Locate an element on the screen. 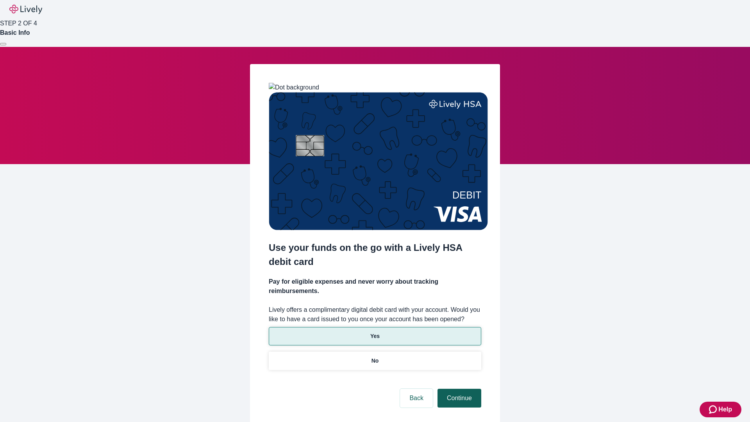 The image size is (750, 422). button: Continue is located at coordinates (460, 398).